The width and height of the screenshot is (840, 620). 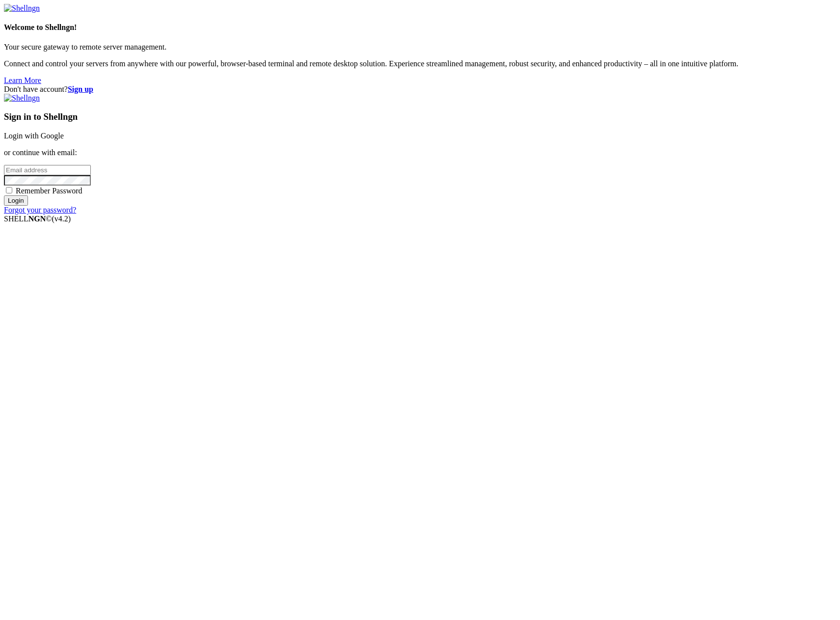 I want to click on input: Login, so click(x=16, y=200).